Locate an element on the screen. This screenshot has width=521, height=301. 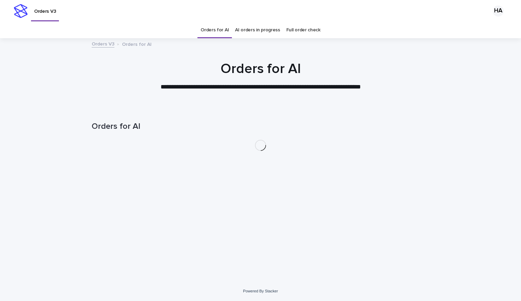
p: Orders for AI is located at coordinates (137, 44).